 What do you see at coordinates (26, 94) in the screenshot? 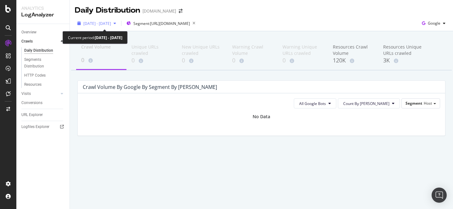
I see `div: Visits` at bounding box center [26, 94].